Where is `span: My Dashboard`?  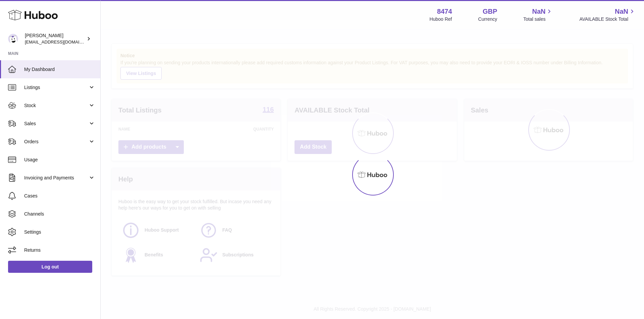
span: My Dashboard is located at coordinates (60, 70).